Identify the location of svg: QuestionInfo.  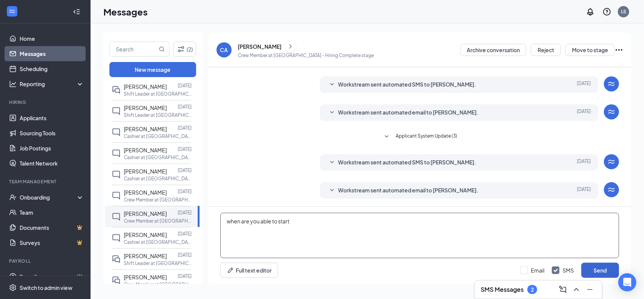
(607, 12).